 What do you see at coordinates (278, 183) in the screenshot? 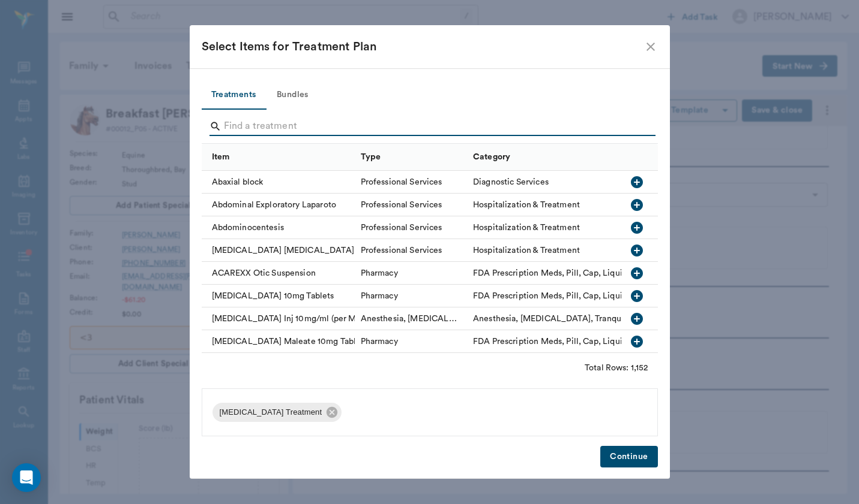
I see `div: Abaxial block` at bounding box center [278, 183].